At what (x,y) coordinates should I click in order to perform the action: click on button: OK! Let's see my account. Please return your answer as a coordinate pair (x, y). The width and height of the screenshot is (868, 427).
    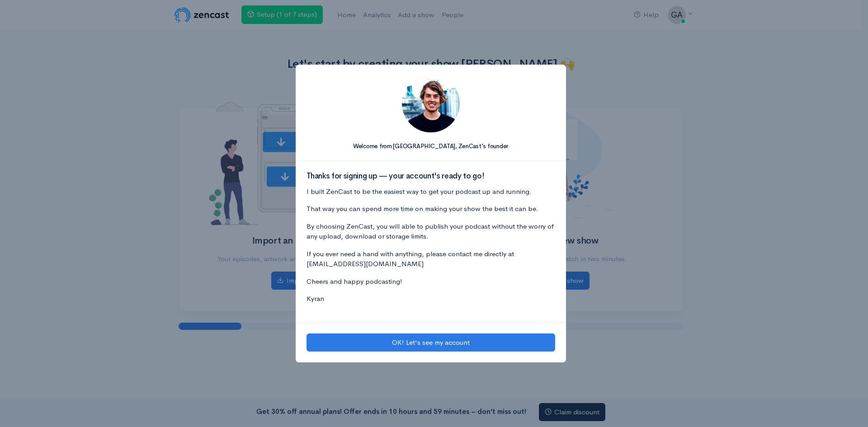
    Looking at the image, I should click on (431, 343).